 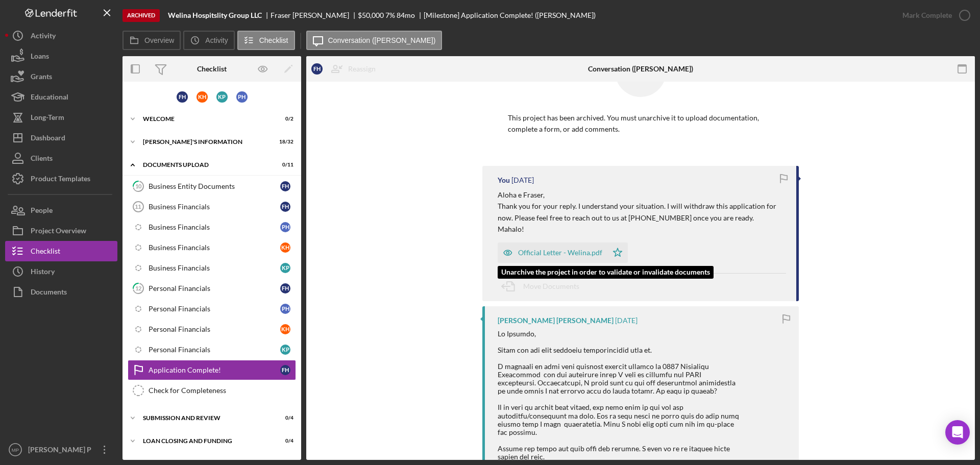 I want to click on div: Mark Complete, so click(x=926, y=15).